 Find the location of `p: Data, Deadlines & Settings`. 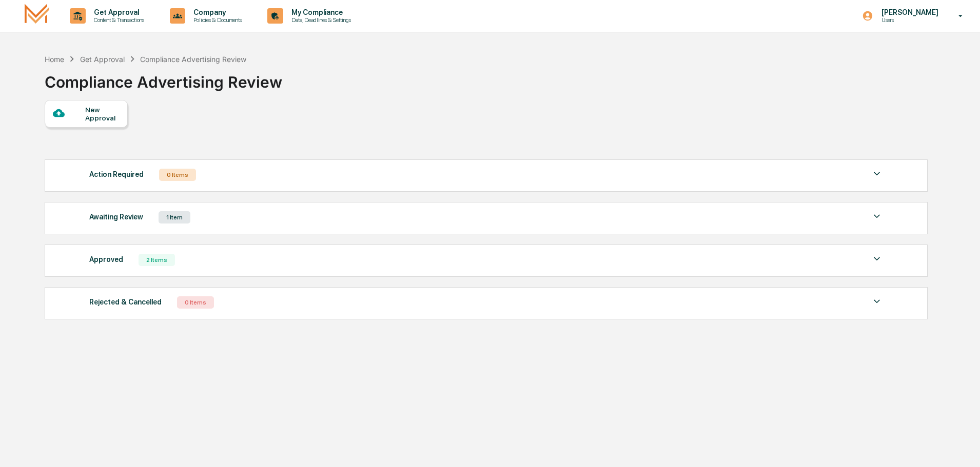

p: Data, Deadlines & Settings is located at coordinates (319, 20).